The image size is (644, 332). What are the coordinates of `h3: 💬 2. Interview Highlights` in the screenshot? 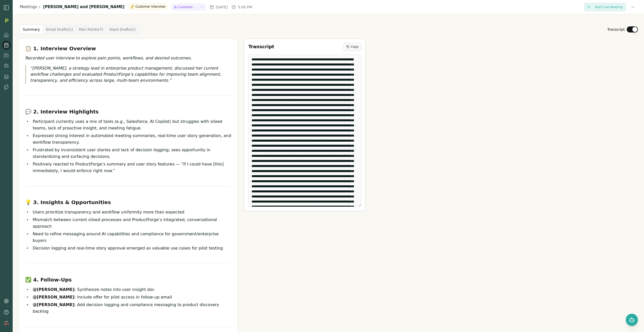 It's located at (129, 112).